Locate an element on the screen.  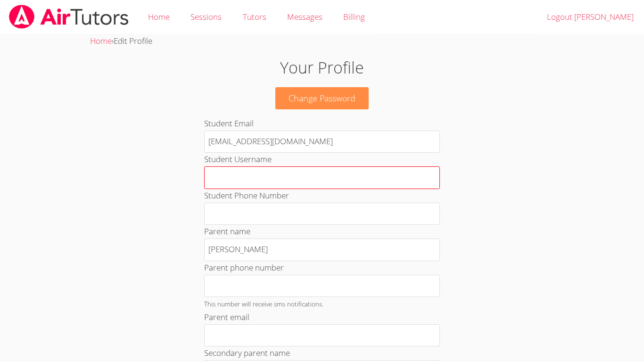
h1: Your Profile is located at coordinates (322, 68).